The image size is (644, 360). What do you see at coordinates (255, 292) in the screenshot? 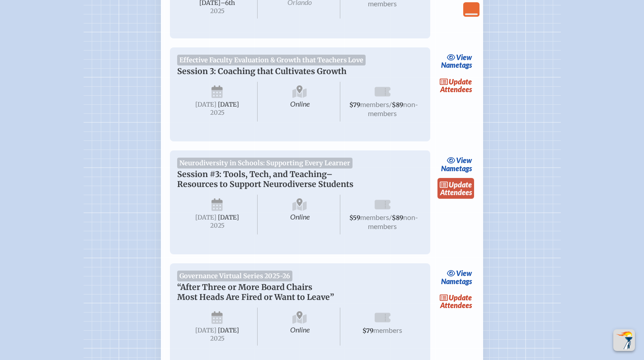
I see `span: “After Three or More Board Chairs Most Heads Are Fired or Want to Leave”` at bounding box center [255, 292].